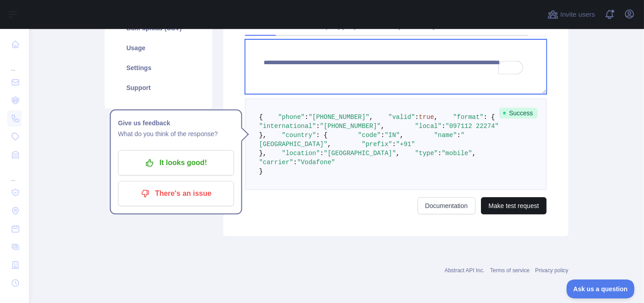 The width and height of the screenshot is (644, 303). What do you see at coordinates (316, 163) in the screenshot?
I see `span: "Vodafone"` at bounding box center [316, 163].